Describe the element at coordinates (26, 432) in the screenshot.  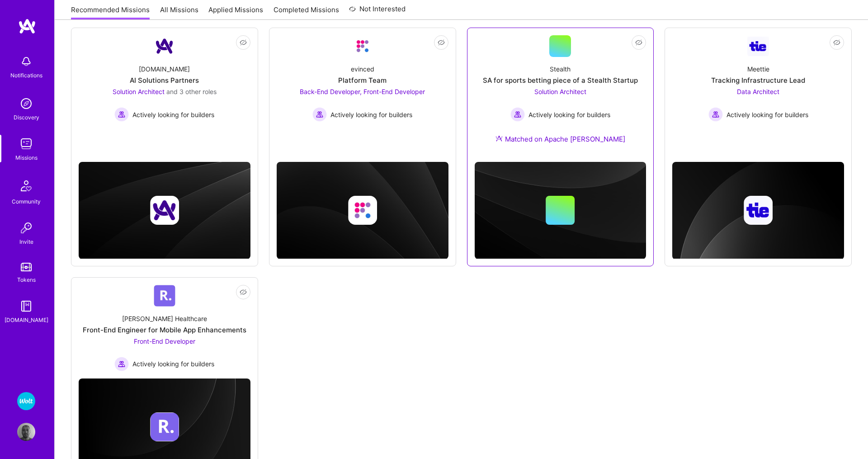
I see `img: User Avatar` at that location.